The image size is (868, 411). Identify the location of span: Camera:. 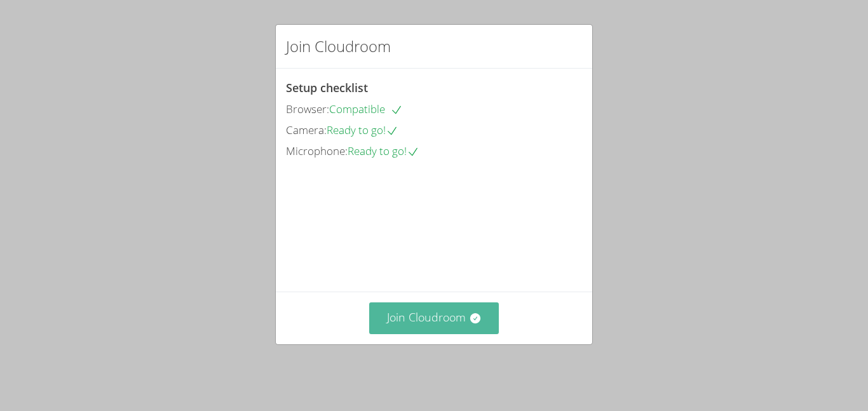
(306, 130).